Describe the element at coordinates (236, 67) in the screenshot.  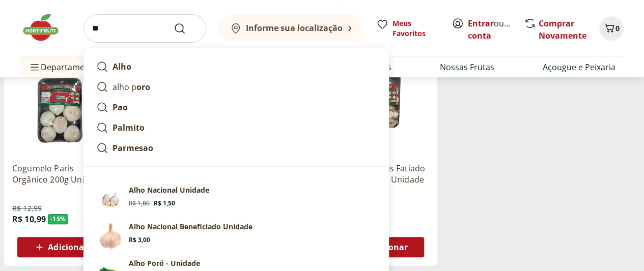
I see `a: Alho` at that location.